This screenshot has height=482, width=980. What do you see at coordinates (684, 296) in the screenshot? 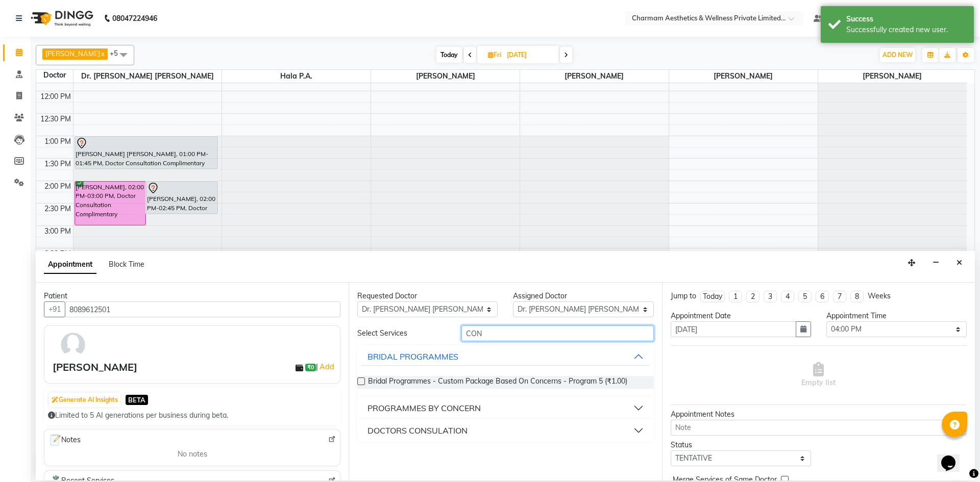
I see `div: Jump to` at bounding box center [684, 296].